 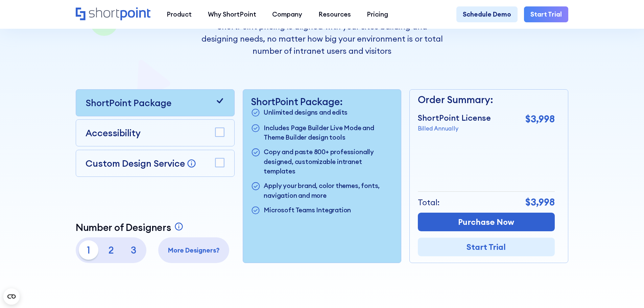 I want to click on p: ShortPoint Package, so click(x=128, y=102).